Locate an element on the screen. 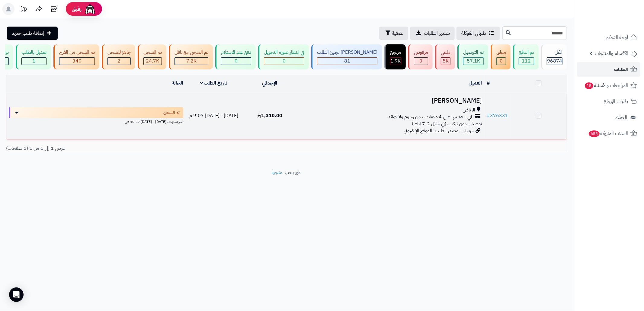  a: تم الشحن من الفرع 340 is located at coordinates (76, 57).